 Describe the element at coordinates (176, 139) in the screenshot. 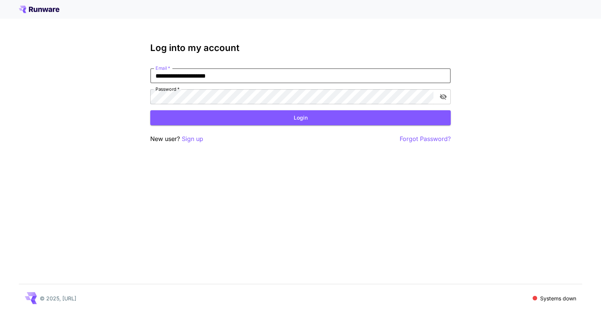

I see `p: New user?` at that location.